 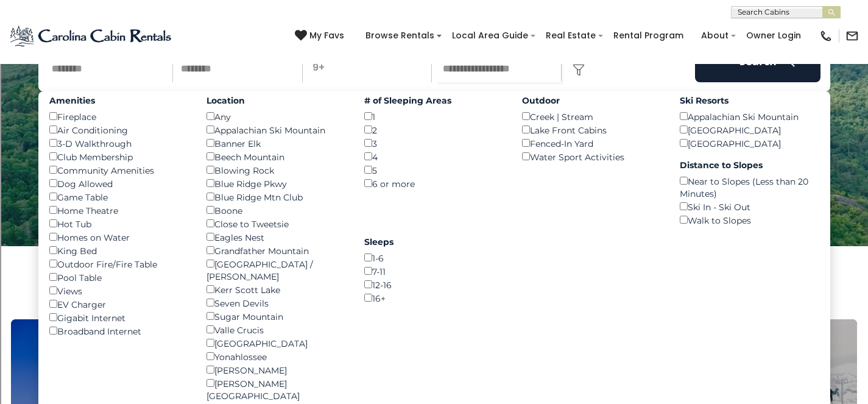 I want to click on div: Kerr Scott Lake, so click(x=276, y=290).